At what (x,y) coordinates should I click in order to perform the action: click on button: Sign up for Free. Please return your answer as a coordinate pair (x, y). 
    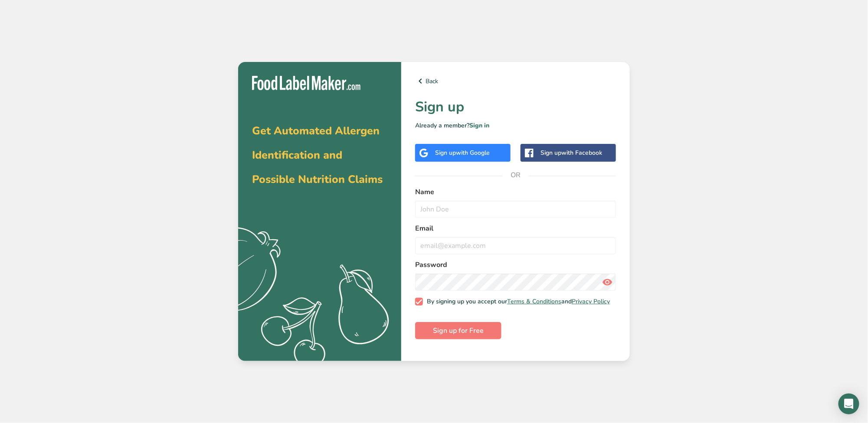
    Looking at the image, I should click on (458, 331).